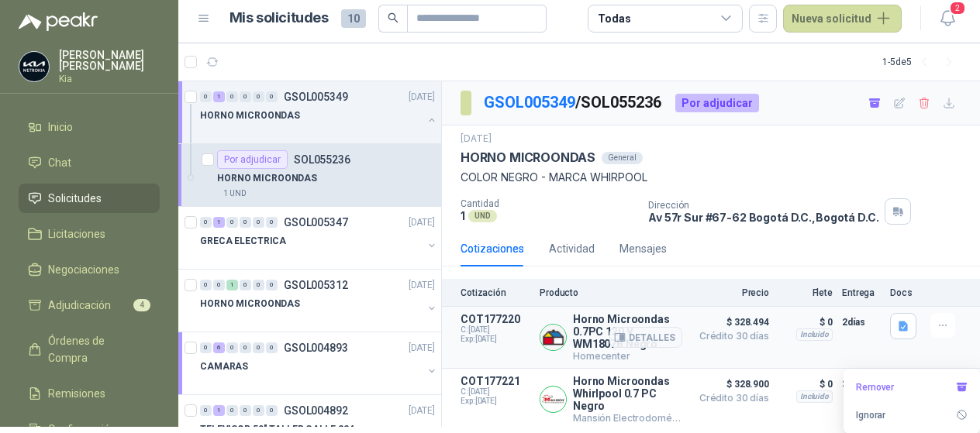 This screenshot has height=433, width=980. What do you see at coordinates (60, 128) in the screenshot?
I see `span: Inicio` at bounding box center [60, 128].